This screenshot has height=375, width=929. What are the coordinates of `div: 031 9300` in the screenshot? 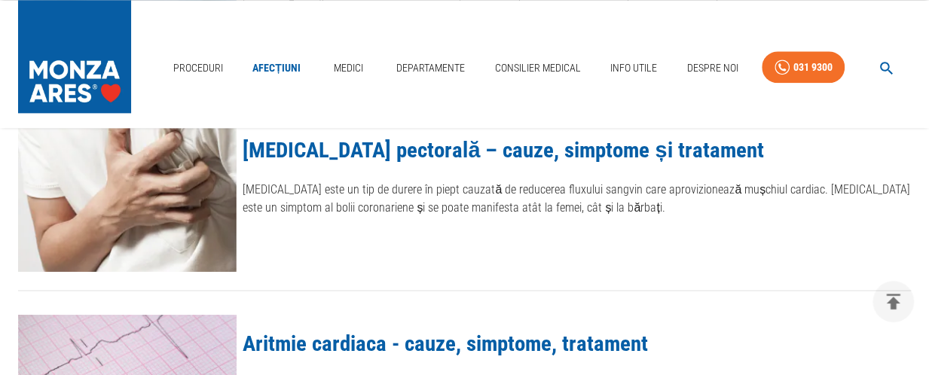 It's located at (812, 67).